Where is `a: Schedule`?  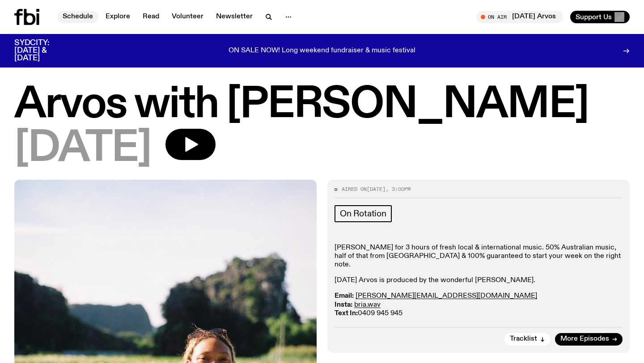 a: Schedule is located at coordinates (78, 17).